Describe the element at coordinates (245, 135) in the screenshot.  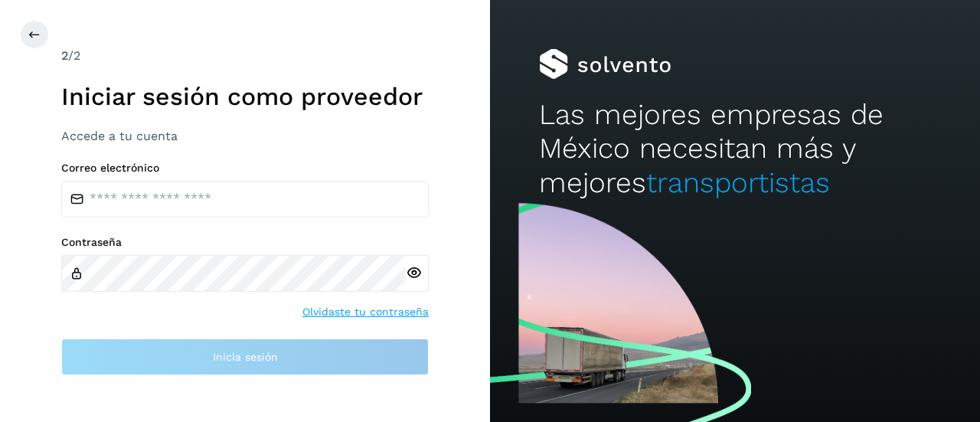
I see `h3: Accede a tu cuenta` at that location.